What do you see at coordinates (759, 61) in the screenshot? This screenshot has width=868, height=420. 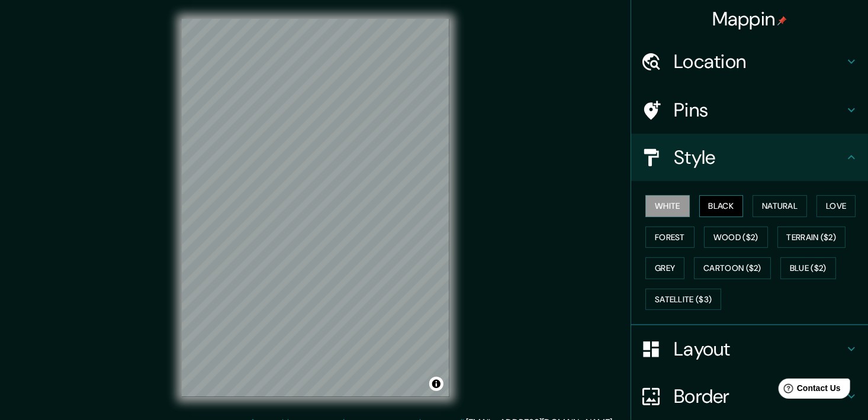 I see `h4: Location` at bounding box center [759, 61].